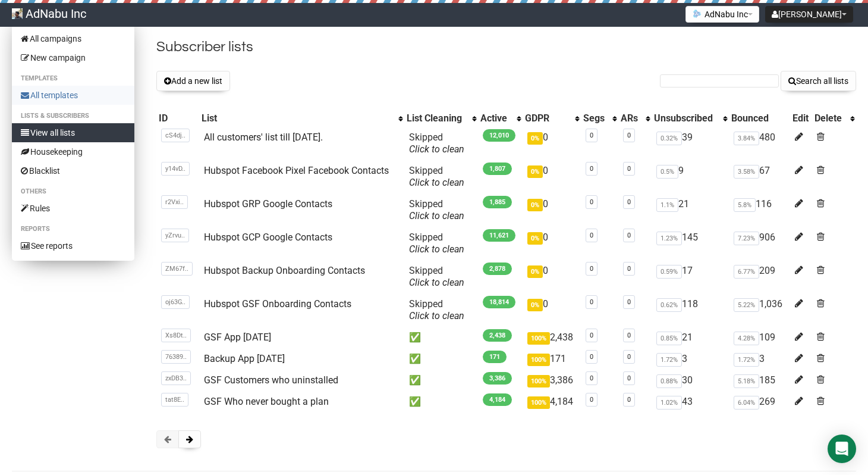 This screenshot has height=475, width=868. What do you see at coordinates (73, 229) in the screenshot?
I see `li: Reports` at bounding box center [73, 229].